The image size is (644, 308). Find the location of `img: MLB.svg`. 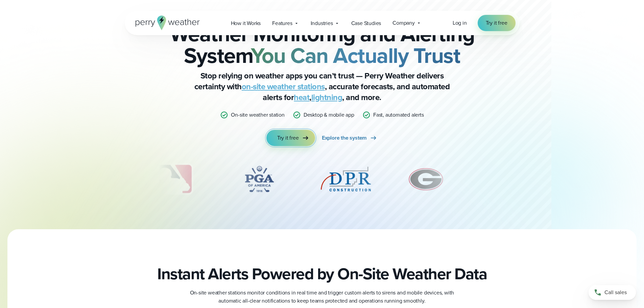

img: MLB.svg is located at coordinates (164, 179).